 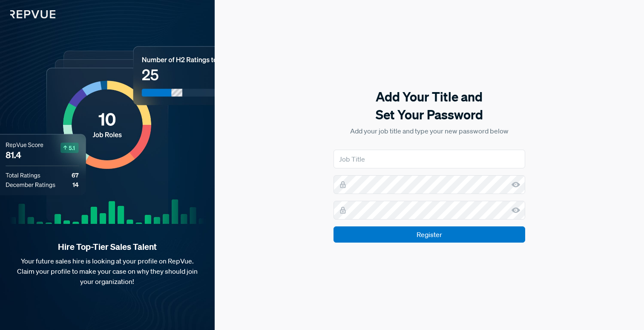 What do you see at coordinates (429, 235) in the screenshot?
I see `input: Register` at bounding box center [429, 235].